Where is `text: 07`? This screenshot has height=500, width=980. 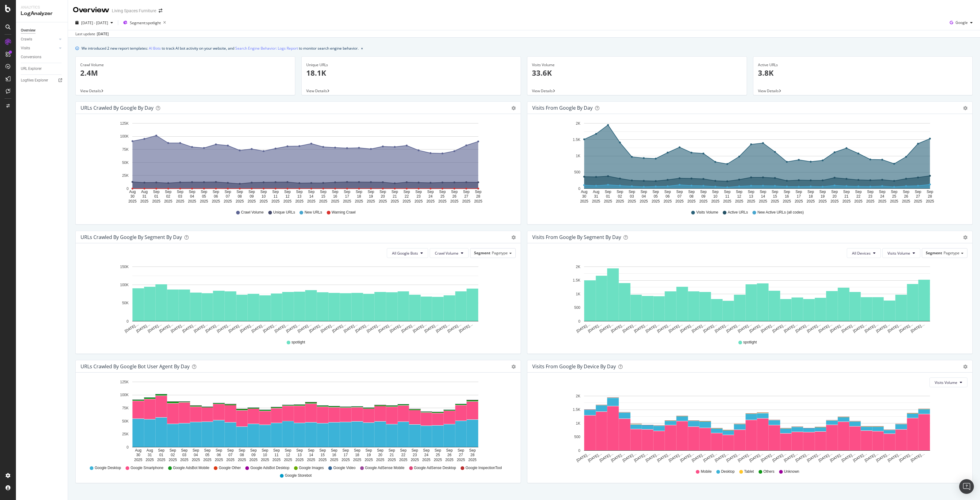
text: 07 is located at coordinates (228, 197).